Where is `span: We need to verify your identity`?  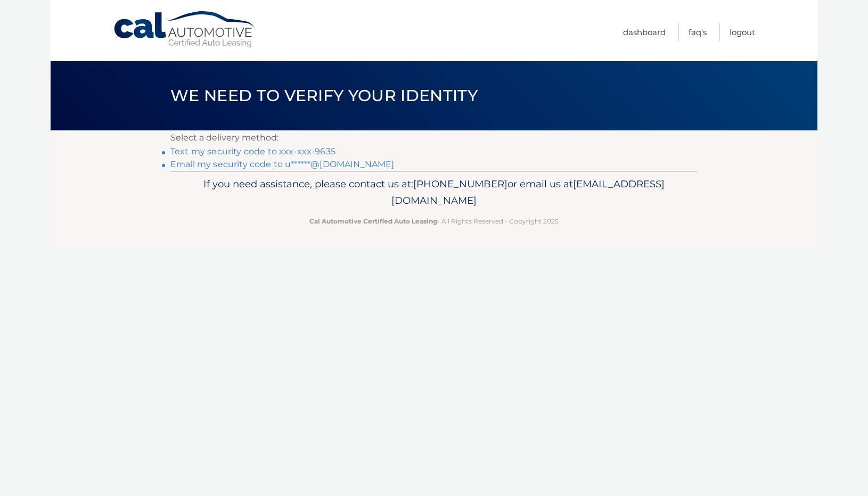 span: We need to verify your identity is located at coordinates (324, 95).